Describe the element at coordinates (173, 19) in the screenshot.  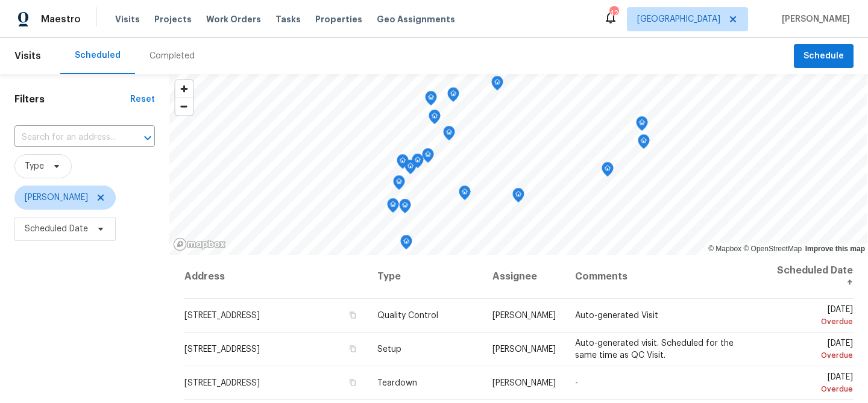
I see `span: Projects` at that location.